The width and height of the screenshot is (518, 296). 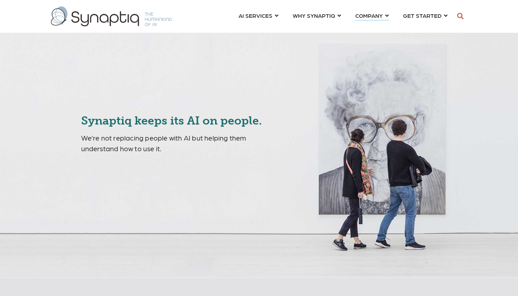 What do you see at coordinates (422, 15) in the screenshot?
I see `span: GET STARTED` at bounding box center [422, 15].